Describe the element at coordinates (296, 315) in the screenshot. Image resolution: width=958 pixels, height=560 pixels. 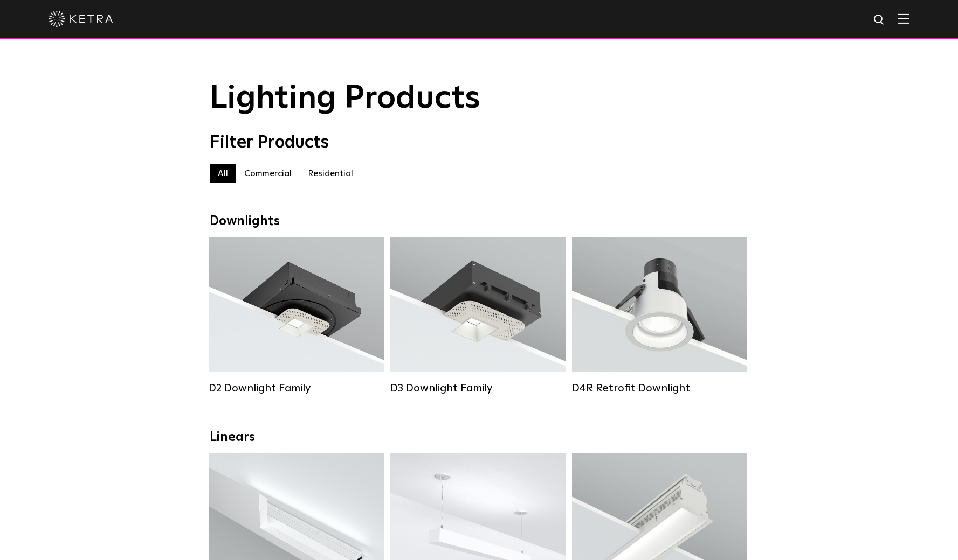
I see `a: D2 Downlight Family Lumen Output:1200Colors:White / Black / Gloss Black / Silver / Bronze / Silve...` at that location.